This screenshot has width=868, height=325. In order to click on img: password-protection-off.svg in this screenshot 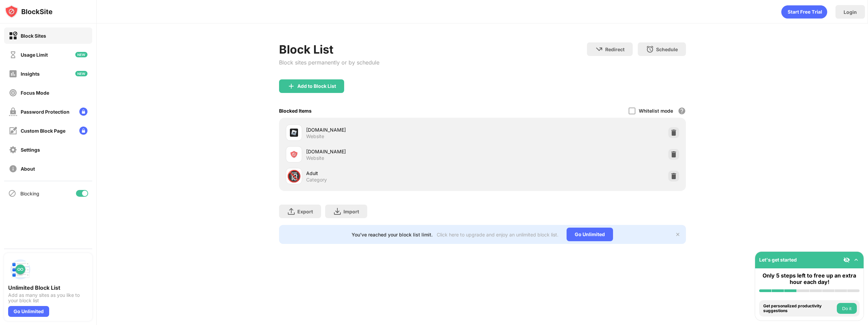, I will do `click(13, 112)`.